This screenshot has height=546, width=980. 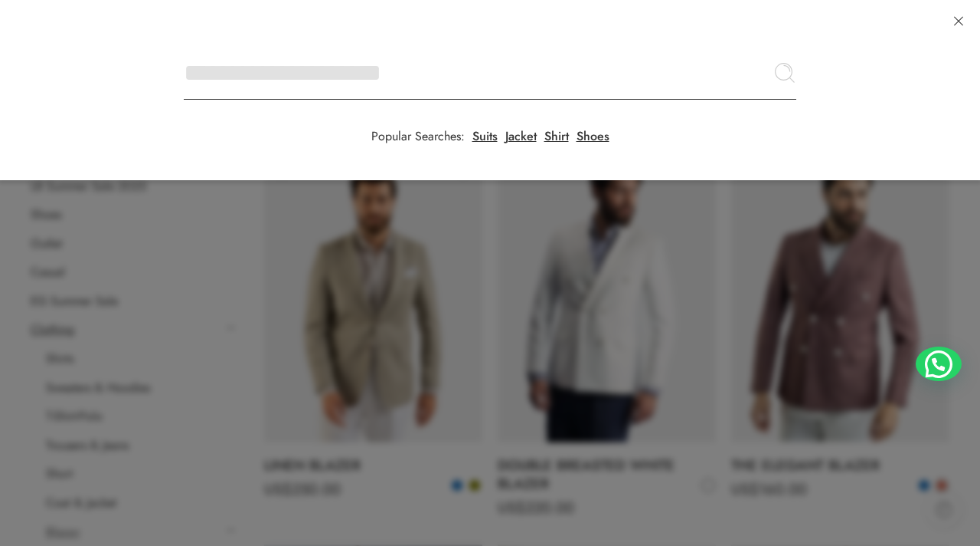 What do you see at coordinates (959, 21) in the screenshot?
I see `a: Close search` at bounding box center [959, 21].